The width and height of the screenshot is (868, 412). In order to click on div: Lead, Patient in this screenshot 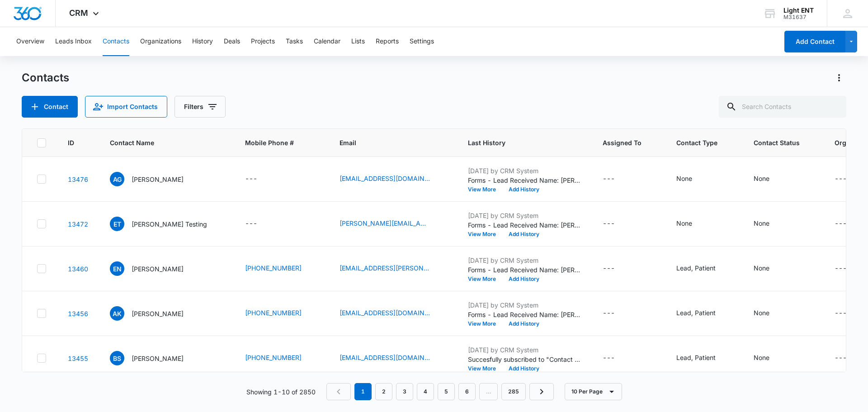, I will do `click(696, 268)`.